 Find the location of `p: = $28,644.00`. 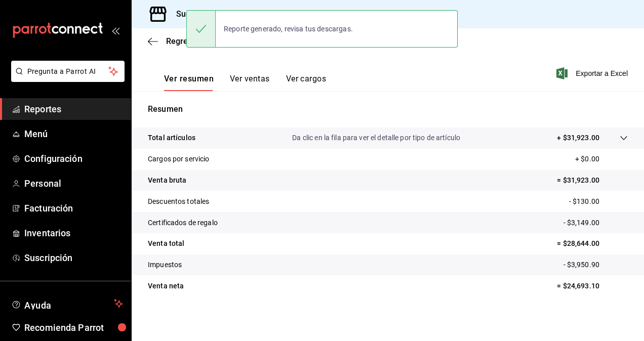

p: = $28,644.00 is located at coordinates (592, 244).